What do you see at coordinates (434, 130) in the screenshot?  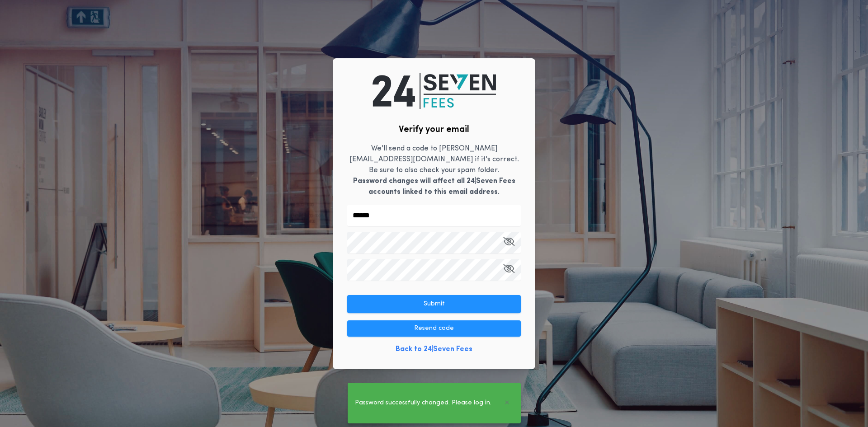 I see `h2: Verify your email` at bounding box center [434, 130].